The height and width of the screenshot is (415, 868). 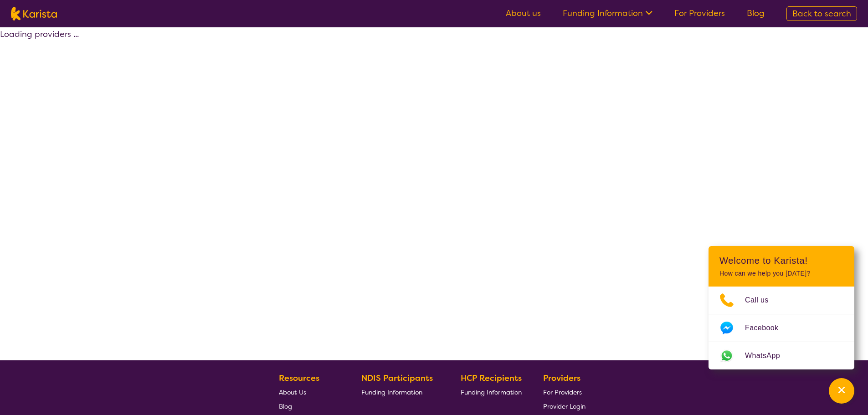 What do you see at coordinates (299, 378) in the screenshot?
I see `b: Resources` at bounding box center [299, 378].